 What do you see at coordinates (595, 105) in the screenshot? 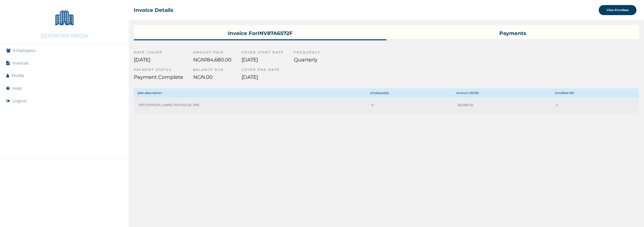
I see `td: 0` at bounding box center [595, 105].